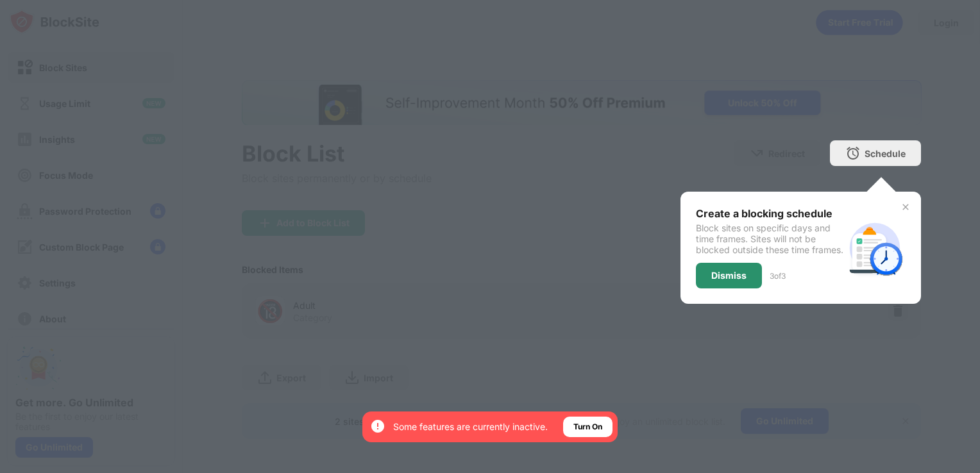 The height and width of the screenshot is (473, 980). What do you see at coordinates (770, 238) in the screenshot?
I see `div: Block sites on specific days and time frames. Sites will not be blocked outside these time frames.` at bounding box center [770, 238].